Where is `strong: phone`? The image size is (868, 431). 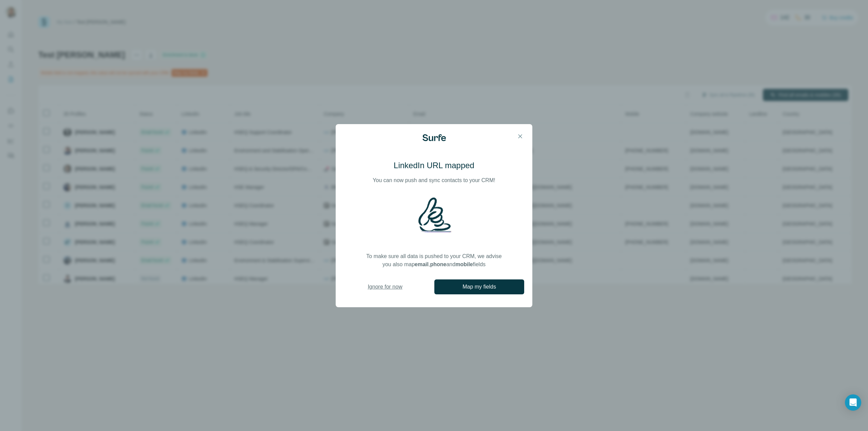 strong: phone is located at coordinates (438, 264).